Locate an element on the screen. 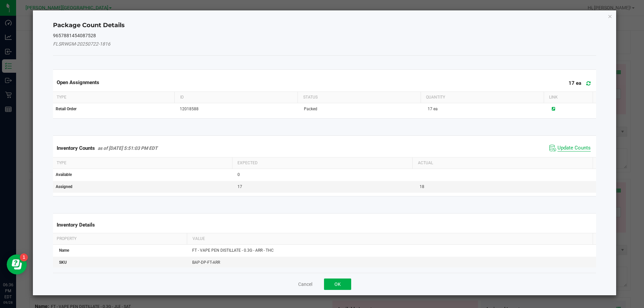 This screenshot has height=308, width=644. span: Status is located at coordinates (310, 97).